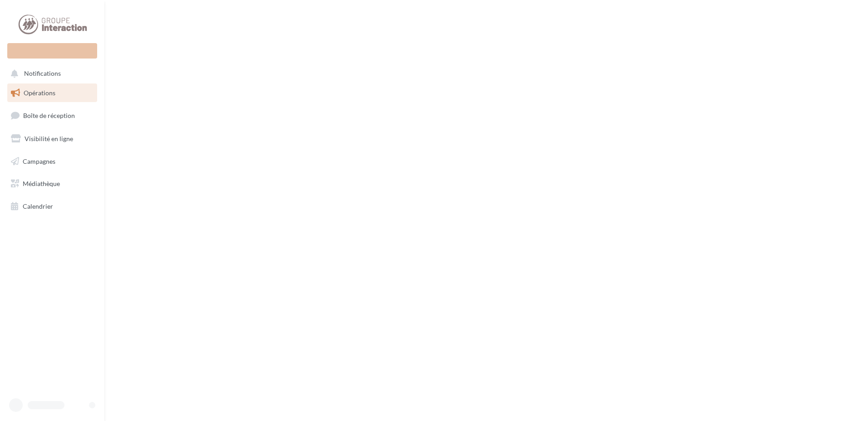  What do you see at coordinates (49, 115) in the screenshot?
I see `span: Boîte de réception` at bounding box center [49, 115].